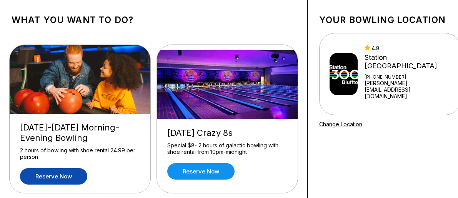  What do you see at coordinates (227, 149) in the screenshot?
I see `div: Special $8- 2 hours of galactic bowling with shoe rental from 10pm-midnight` at bounding box center [227, 149].